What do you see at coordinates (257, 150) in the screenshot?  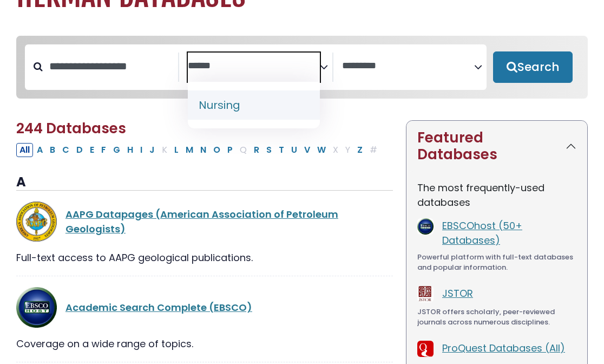 I see `button: Filter Results R` at bounding box center [257, 150].